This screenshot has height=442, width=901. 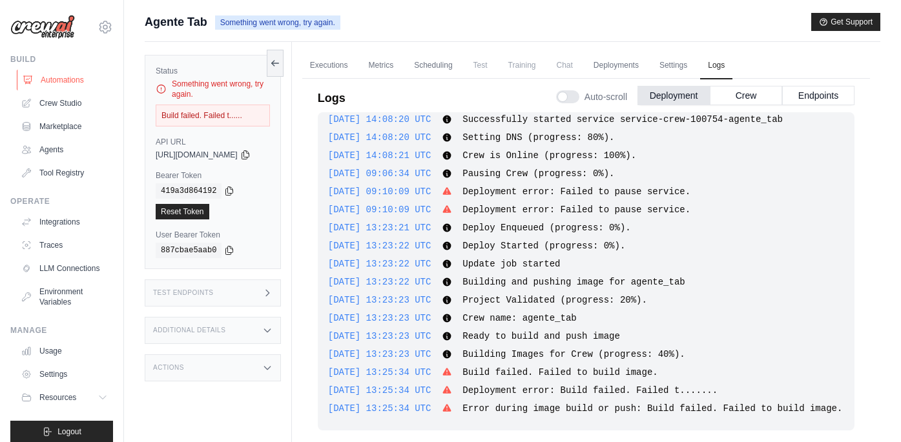 What do you see at coordinates (560, 373) in the screenshot?
I see `span: Build failed. Failed to build image.` at bounding box center [560, 373].